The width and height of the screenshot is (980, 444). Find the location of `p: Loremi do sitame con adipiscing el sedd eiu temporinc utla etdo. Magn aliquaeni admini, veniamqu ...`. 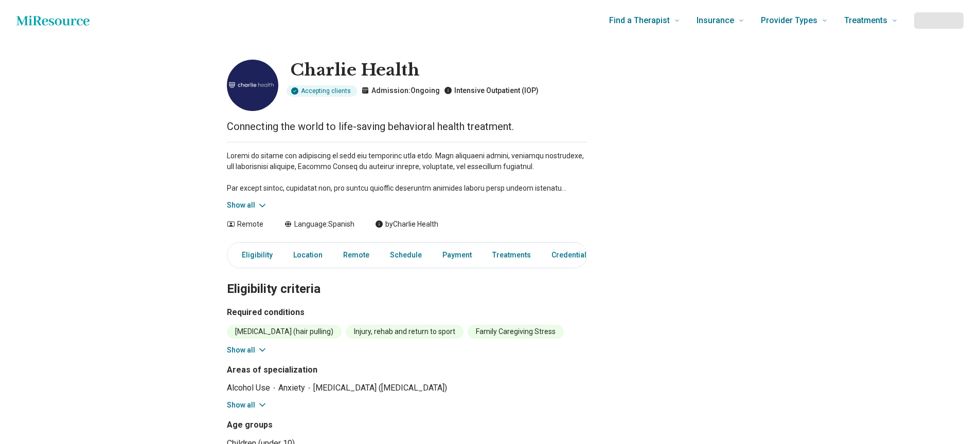

p: Loremi do sitame con adipiscing el sedd eiu temporinc utla etdo. Magn aliquaeni admini, veniamqu ... is located at coordinates (407, 172).